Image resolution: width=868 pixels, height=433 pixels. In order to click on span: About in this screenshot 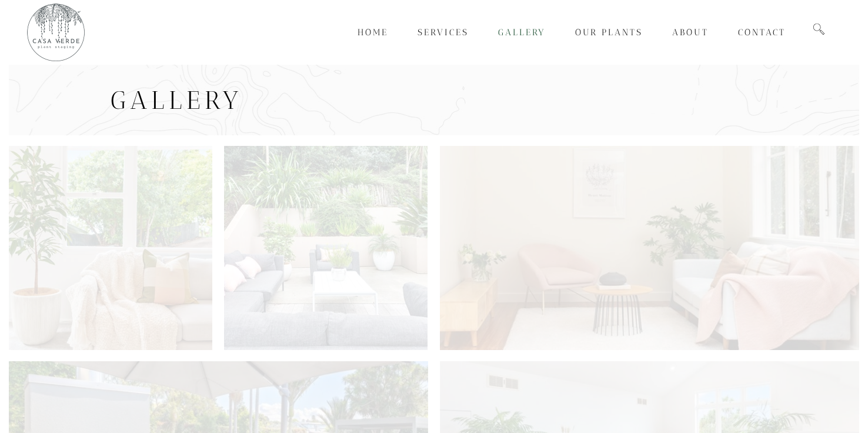, I will do `click(690, 32)`.